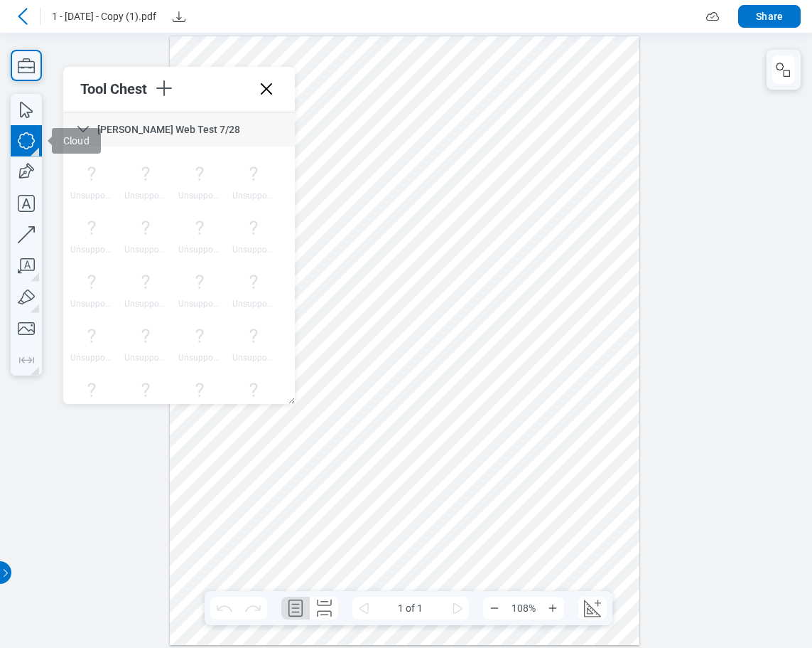  What do you see at coordinates (553, 608) in the screenshot?
I see `button: Zoom In` at bounding box center [553, 608].